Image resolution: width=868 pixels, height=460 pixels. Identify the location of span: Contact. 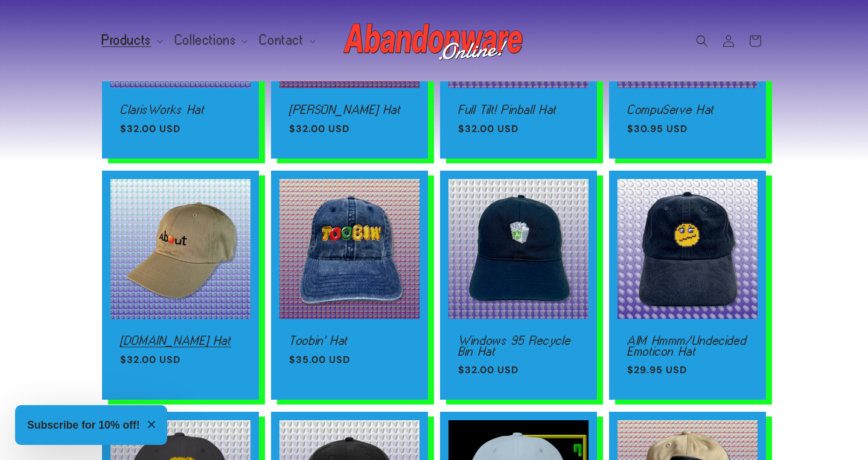
(281, 41).